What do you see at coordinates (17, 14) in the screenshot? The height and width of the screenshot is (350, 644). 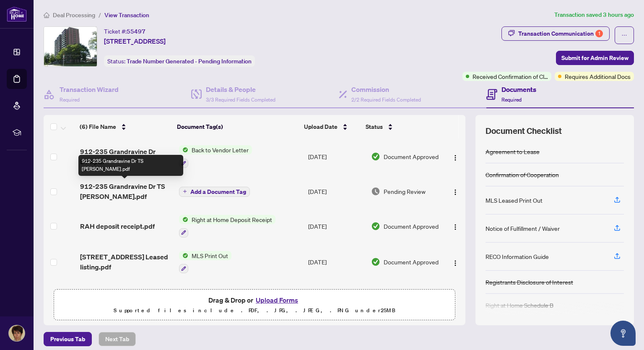 I see `img: logo` at bounding box center [17, 14].